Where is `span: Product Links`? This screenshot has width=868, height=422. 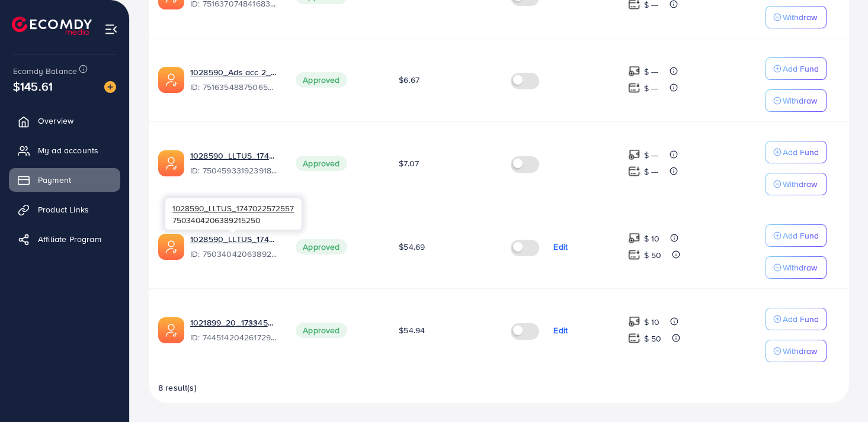
span: Product Links is located at coordinates (63, 210).